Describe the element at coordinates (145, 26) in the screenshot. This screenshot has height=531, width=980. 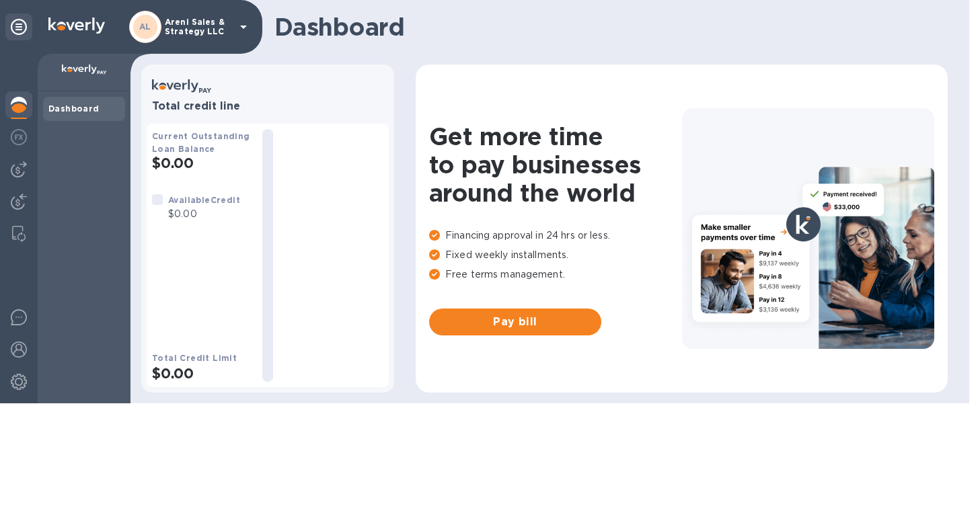
I see `b: AL` at that location.